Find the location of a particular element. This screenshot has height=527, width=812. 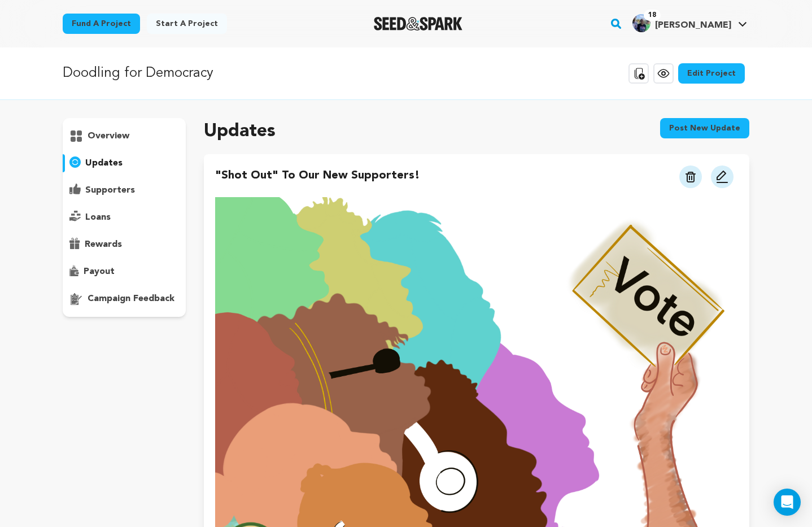

span: Linda H.'s Profile is located at coordinates (690, 23).